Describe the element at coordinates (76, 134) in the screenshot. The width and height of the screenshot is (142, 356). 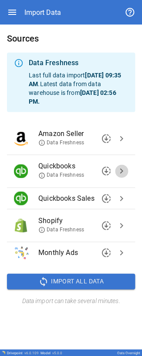
I see `span: Amazon Seller` at that location.